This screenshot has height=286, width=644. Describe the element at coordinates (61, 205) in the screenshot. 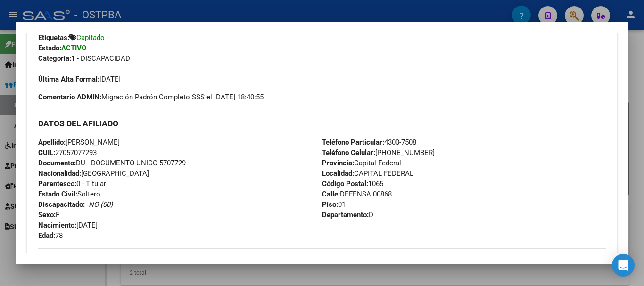

I see `strong: Discapacitado:` at that location.